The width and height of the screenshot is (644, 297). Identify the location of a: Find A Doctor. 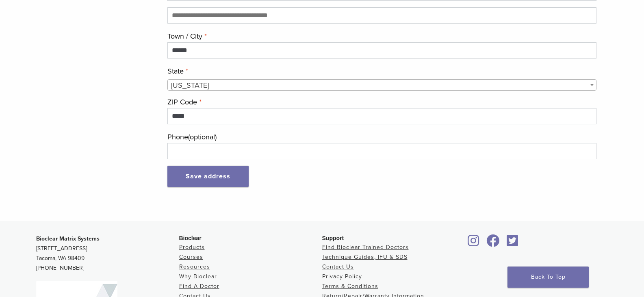
(199, 286).